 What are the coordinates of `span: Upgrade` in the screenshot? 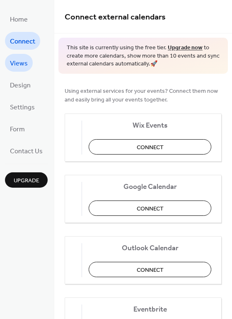 It's located at (27, 181).